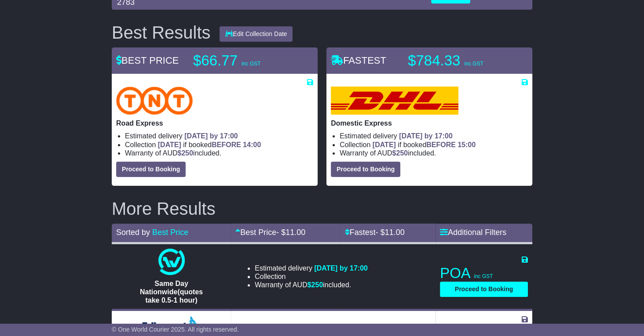 The width and height of the screenshot is (644, 336). What do you see at coordinates (154, 101) in the screenshot?
I see `img: TNT Domestic: Road Express` at bounding box center [154, 101].